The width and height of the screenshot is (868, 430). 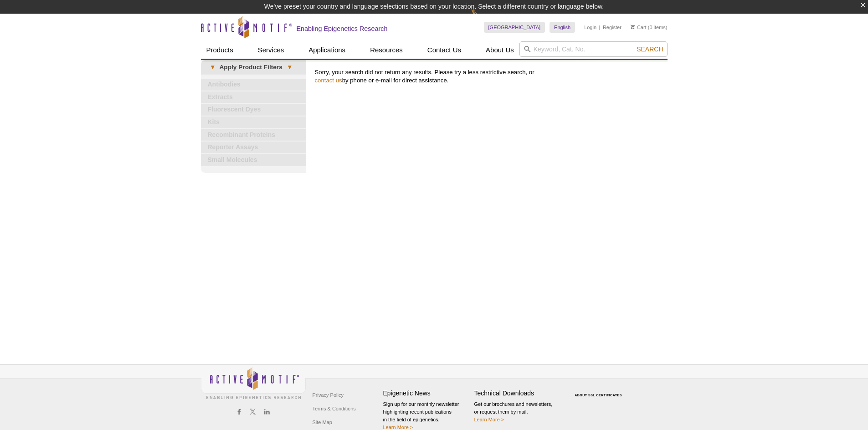 I want to click on a: Kits, so click(x=253, y=123).